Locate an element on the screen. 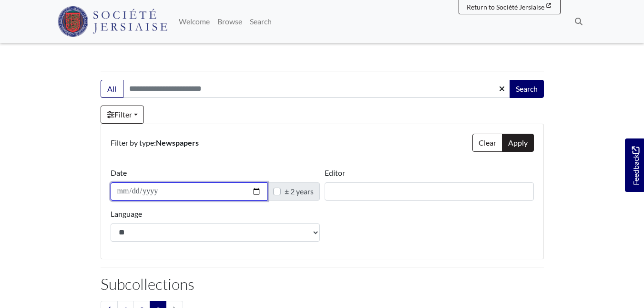 Image resolution: width=644 pixels, height=308 pixels. strong: Newspapers is located at coordinates (177, 142).